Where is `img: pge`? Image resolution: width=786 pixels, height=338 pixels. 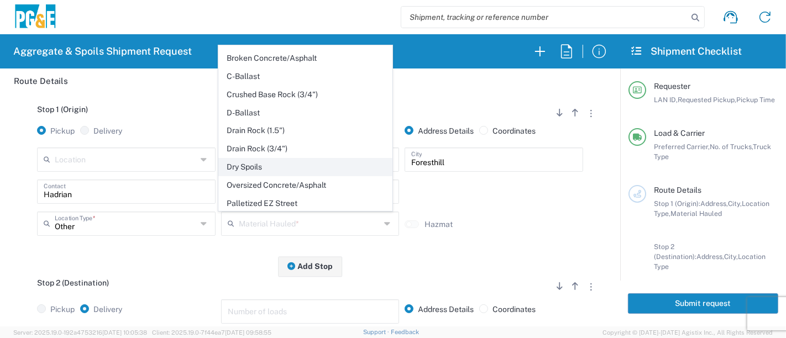
img: pge is located at coordinates (35, 17).